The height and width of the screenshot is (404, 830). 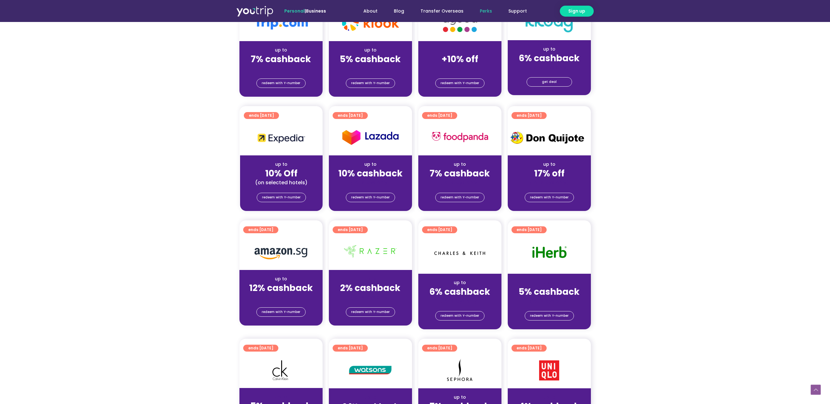 I want to click on a: About, so click(x=370, y=11).